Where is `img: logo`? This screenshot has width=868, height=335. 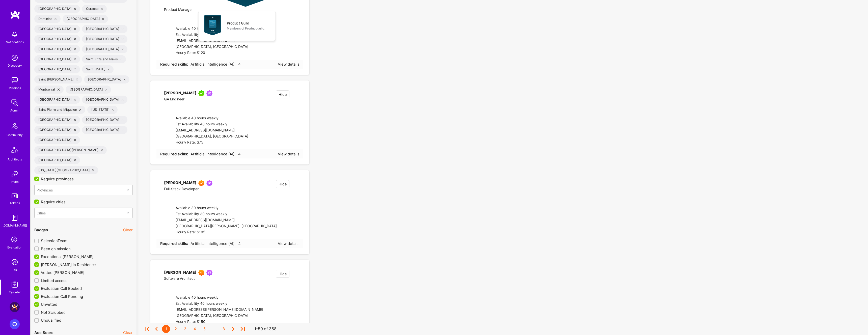 img: logo is located at coordinates (15, 14).